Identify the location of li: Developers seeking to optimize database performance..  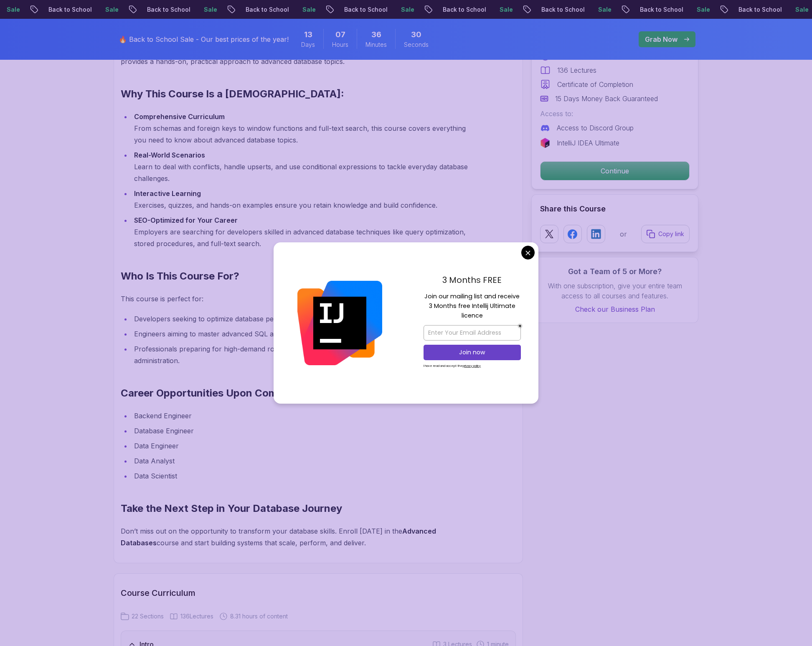
(304, 318).